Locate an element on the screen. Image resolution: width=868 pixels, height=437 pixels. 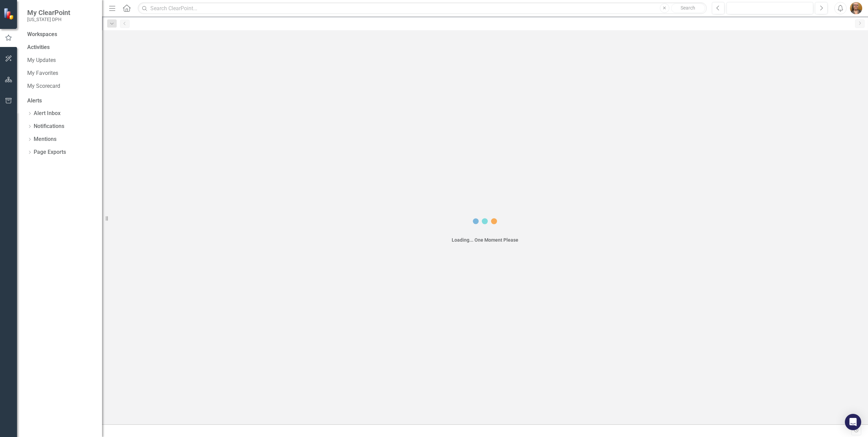
img: ClearPoint Strategy is located at coordinates (9, 13).